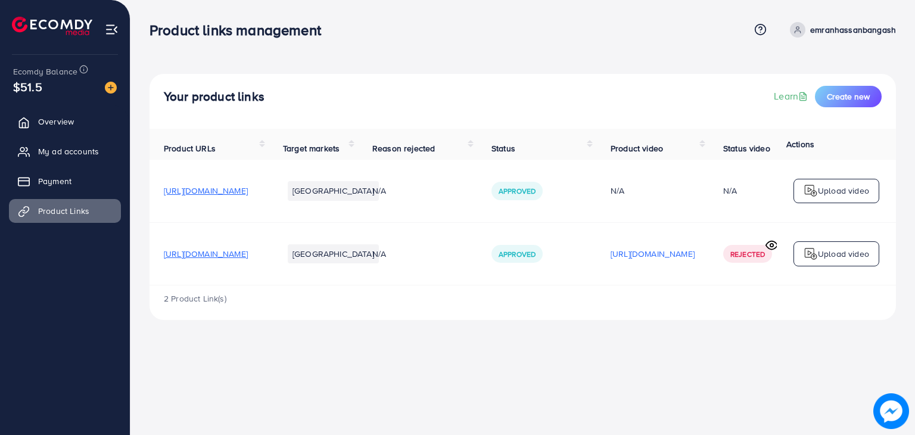  I want to click on span: 2 Product Link(s), so click(195, 298).